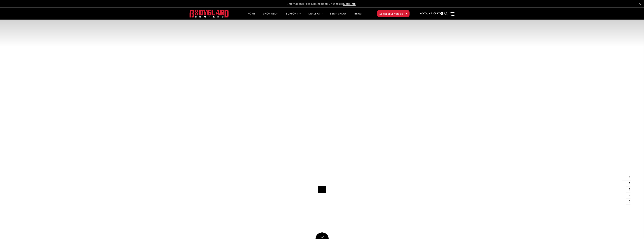  I want to click on a: Home, so click(251, 16).